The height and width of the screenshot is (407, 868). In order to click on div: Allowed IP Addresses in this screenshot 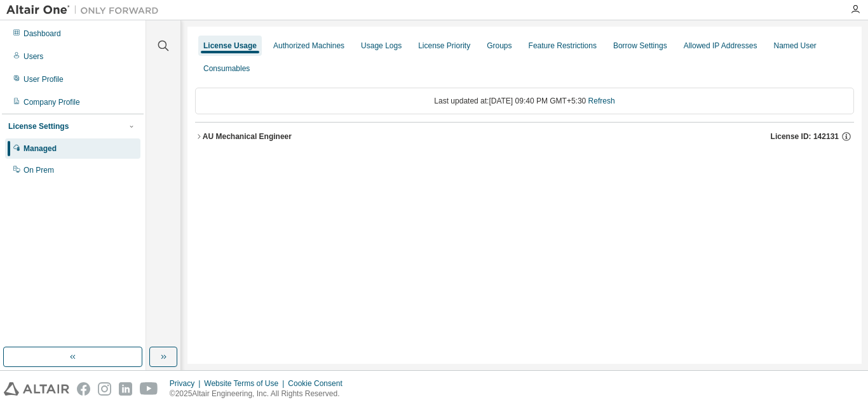, I will do `click(720, 46)`.